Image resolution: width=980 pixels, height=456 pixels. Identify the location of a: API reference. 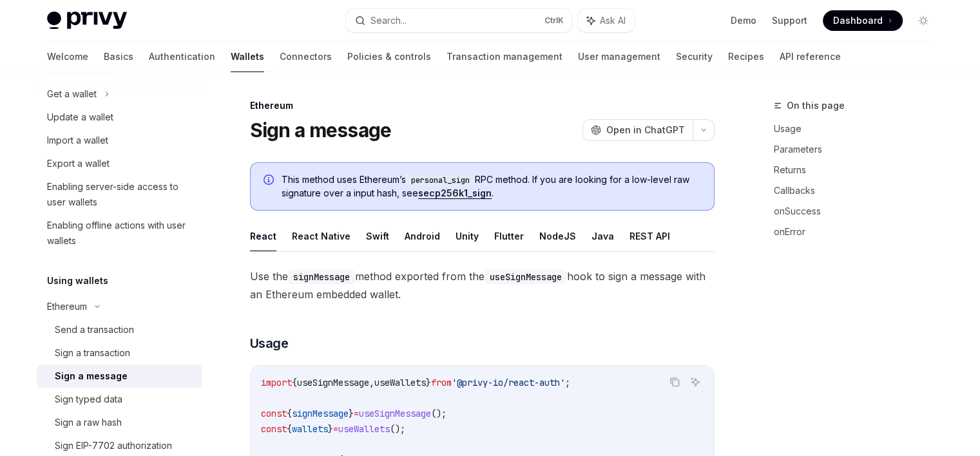
(810, 57).